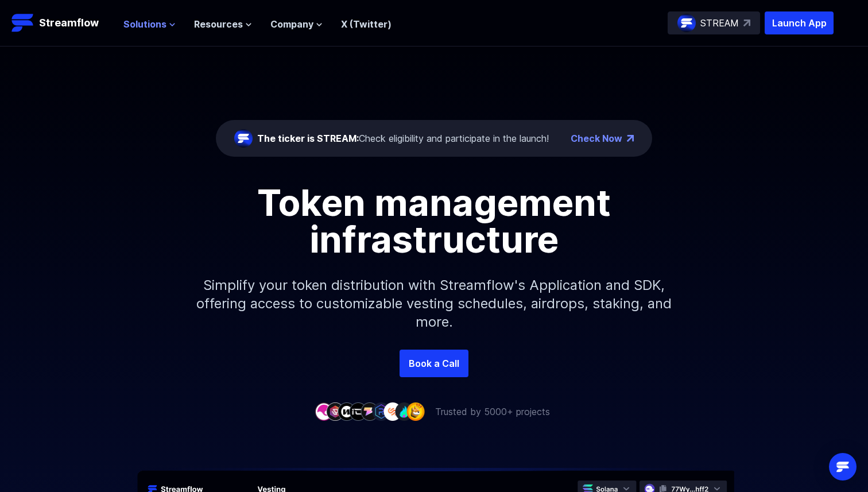  What do you see at coordinates (292, 24) in the screenshot?
I see `span: Company` at bounding box center [292, 24].